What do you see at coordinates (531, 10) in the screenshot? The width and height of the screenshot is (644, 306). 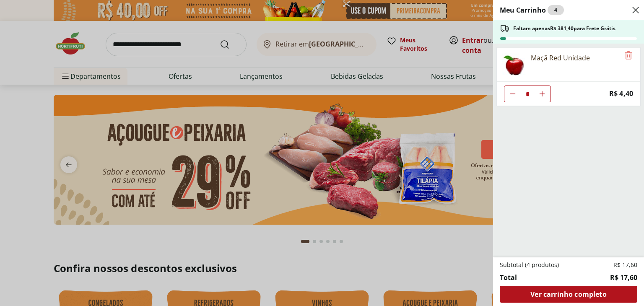 I see `h2: Meu Carrinho` at bounding box center [531, 10].